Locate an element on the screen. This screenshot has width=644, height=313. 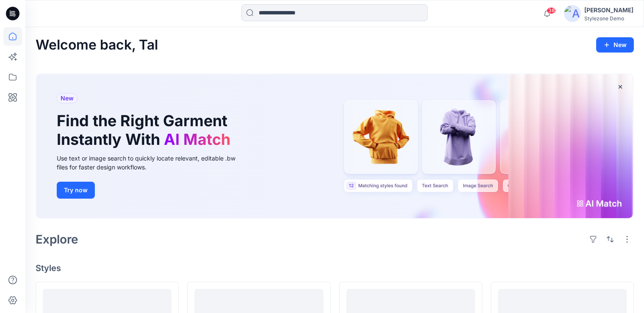
div: Stylezone Demo is located at coordinates (609, 18).